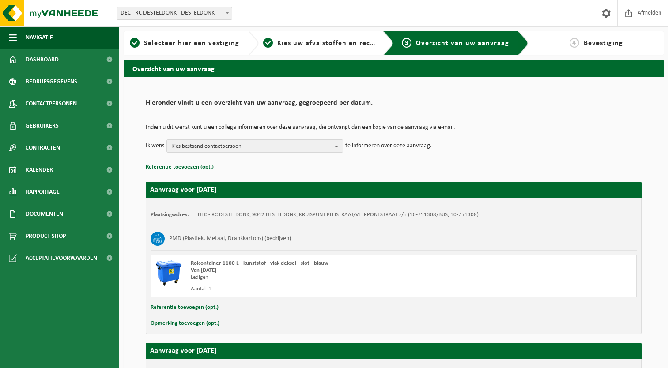  What do you see at coordinates (135, 43) in the screenshot?
I see `span: 1` at bounding box center [135, 43].